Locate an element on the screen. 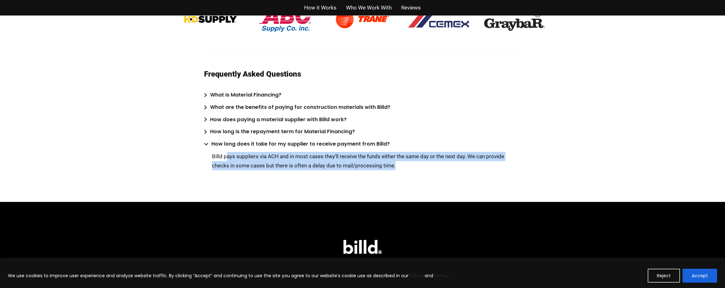 Image resolution: width=725 pixels, height=288 pixels. p: We use cookies to improve user experience and analyze website traffic. By clicking “Accept” and c... is located at coordinates (228, 276).